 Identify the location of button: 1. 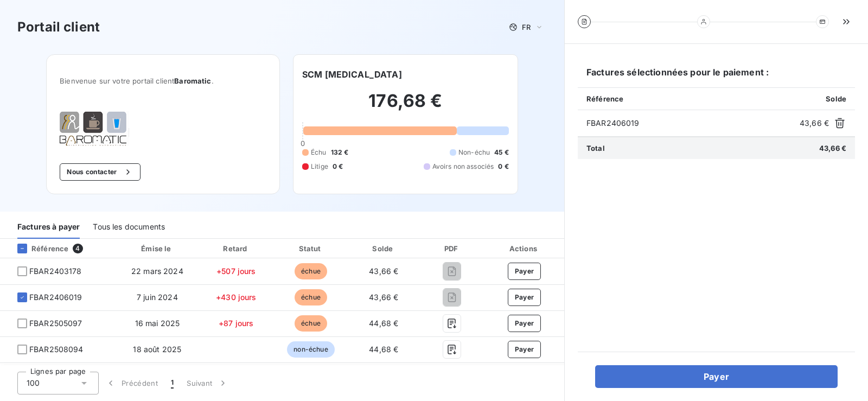
(172, 384).